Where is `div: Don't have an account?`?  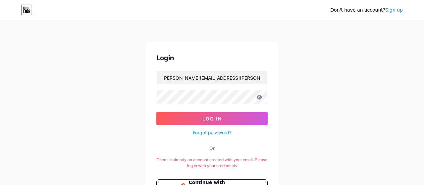
div: Don't have an account? is located at coordinates (366, 10).